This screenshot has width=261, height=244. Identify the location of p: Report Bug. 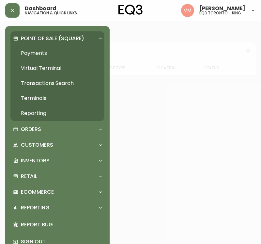
(61, 225).